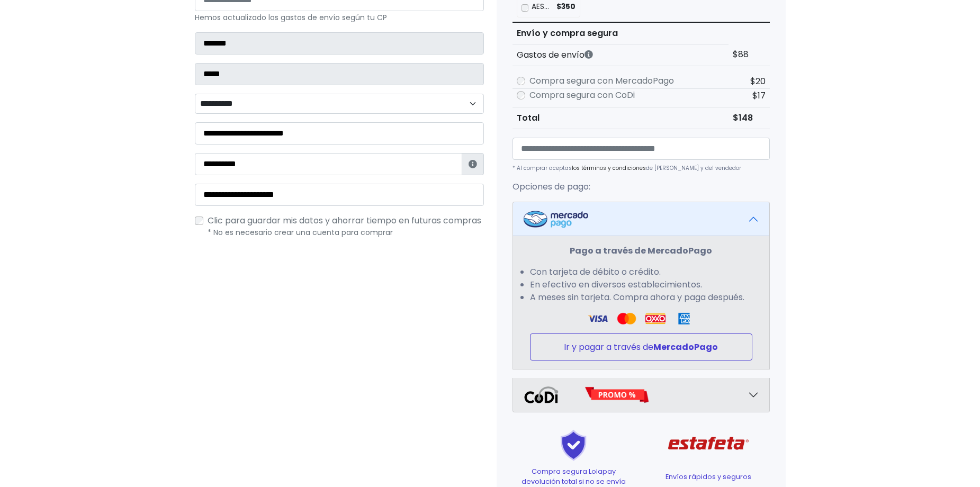  I want to click on th: Gastos de envío, so click(621, 55).